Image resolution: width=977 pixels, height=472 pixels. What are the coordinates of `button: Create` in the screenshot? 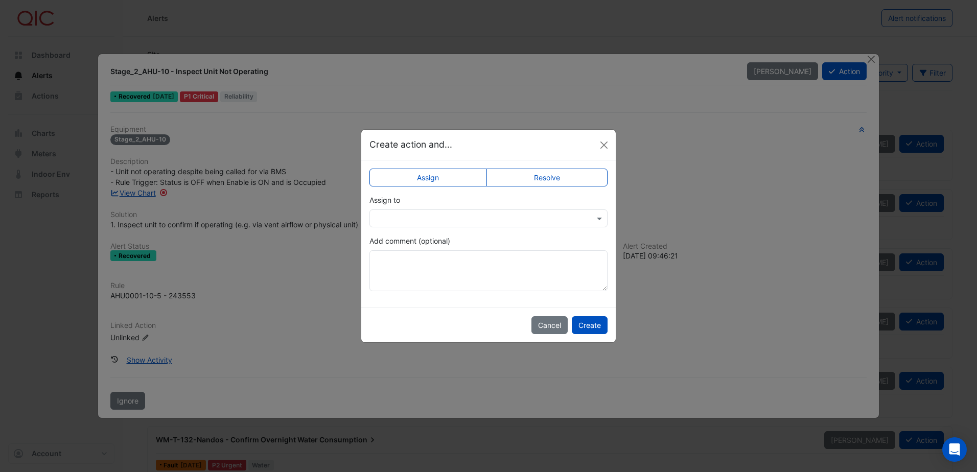 It's located at (589, 325).